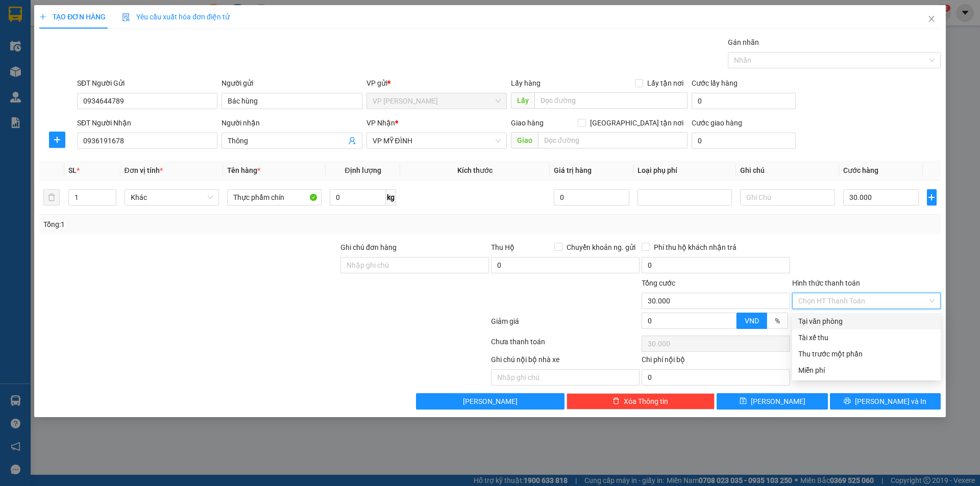 The width and height of the screenshot is (980, 486). I want to click on div: Tổng: 1, so click(211, 225).